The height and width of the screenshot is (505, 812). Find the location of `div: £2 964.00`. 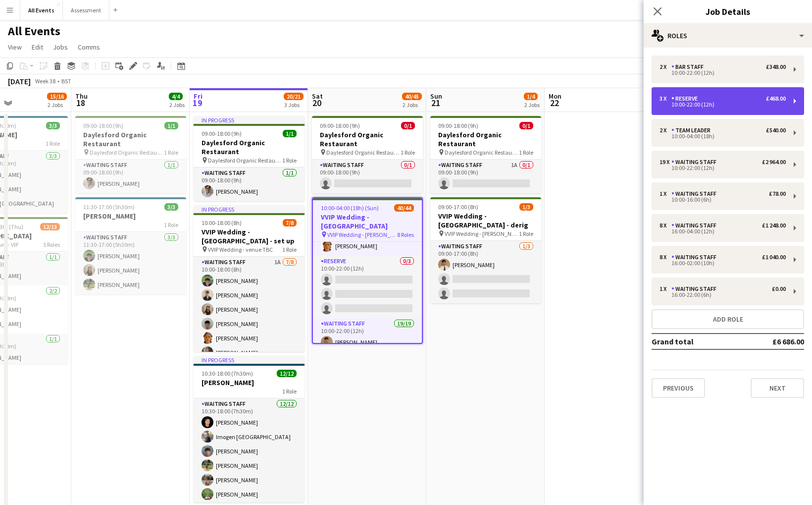

div: £2 964.00 is located at coordinates (774, 162).